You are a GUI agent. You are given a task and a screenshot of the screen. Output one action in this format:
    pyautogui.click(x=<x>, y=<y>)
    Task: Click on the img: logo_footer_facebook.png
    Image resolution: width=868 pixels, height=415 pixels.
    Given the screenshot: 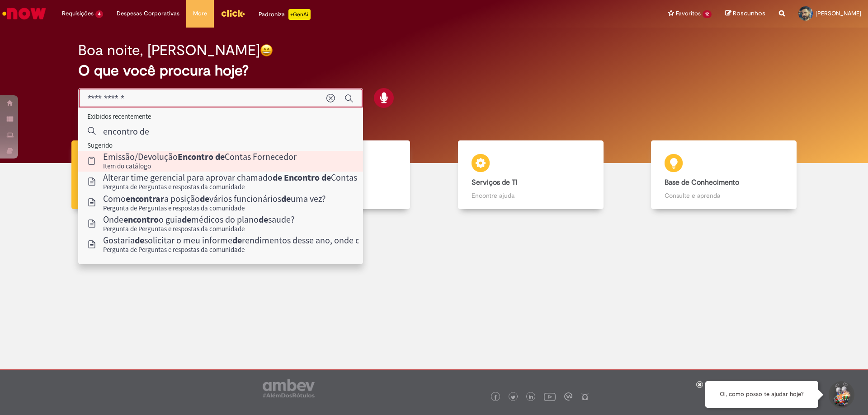 What is the action you would take?
    pyautogui.click(x=496, y=397)
    